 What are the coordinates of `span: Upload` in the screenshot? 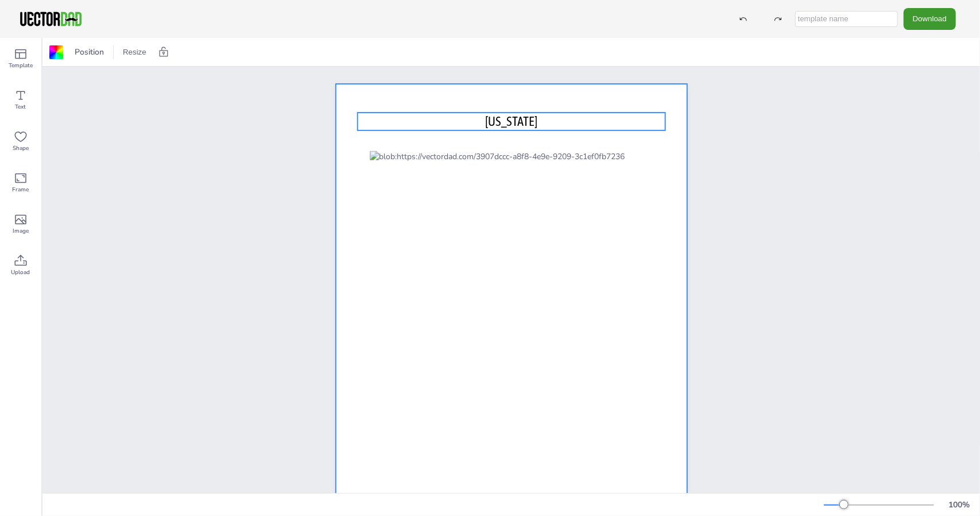 It's located at (21, 272).